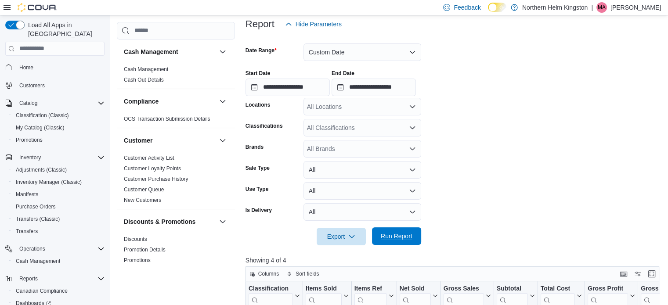  What do you see at coordinates (144, 80) in the screenshot?
I see `a: Cash Out Details` at bounding box center [144, 80].